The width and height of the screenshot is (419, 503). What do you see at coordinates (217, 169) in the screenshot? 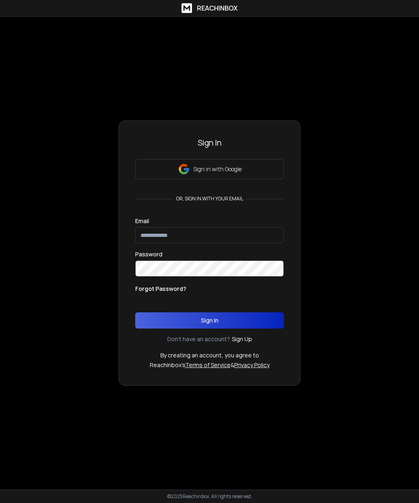
I see `p: Sign in with Google` at bounding box center [217, 169].